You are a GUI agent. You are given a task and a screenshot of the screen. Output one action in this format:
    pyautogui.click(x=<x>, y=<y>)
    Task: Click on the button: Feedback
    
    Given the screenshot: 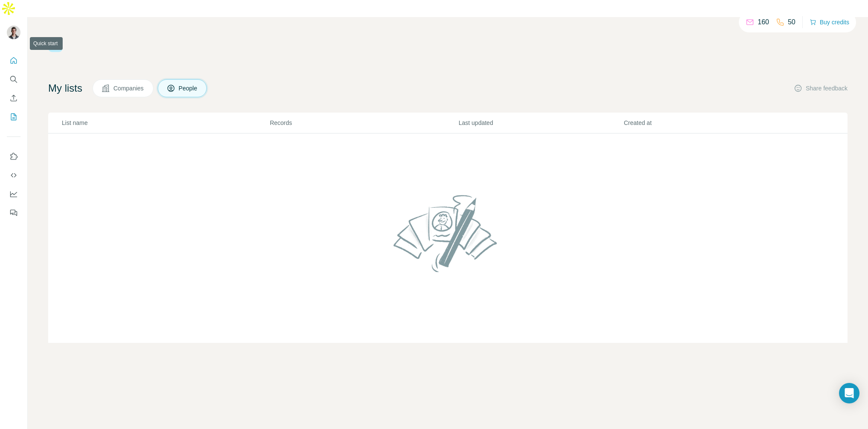 What is the action you would take?
    pyautogui.click(x=13, y=213)
    